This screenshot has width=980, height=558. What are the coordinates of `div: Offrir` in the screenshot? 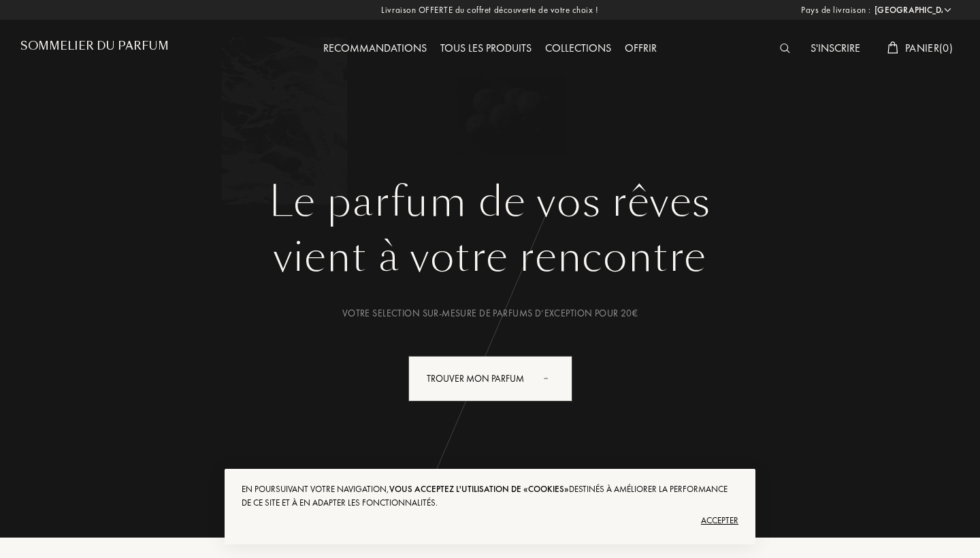 It's located at (640, 49).